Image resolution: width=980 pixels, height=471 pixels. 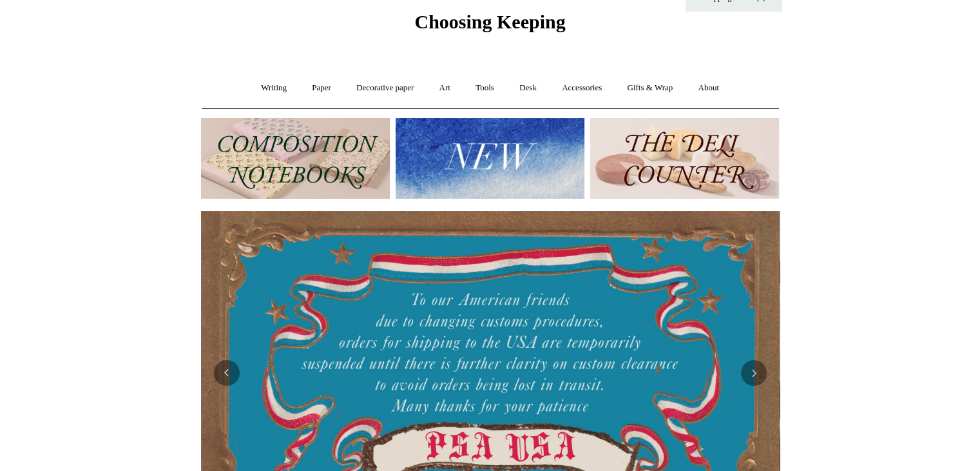 What do you see at coordinates (490, 158) in the screenshot?
I see `img: New.jpg__PID:f73bdf93-380a-4a35-bcfe-7823039498e1` at bounding box center [490, 158].